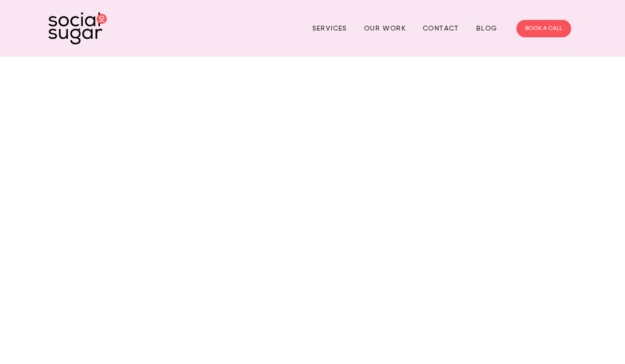 The height and width of the screenshot is (364, 625). Describe the element at coordinates (330, 28) in the screenshot. I see `a: Services` at that location.